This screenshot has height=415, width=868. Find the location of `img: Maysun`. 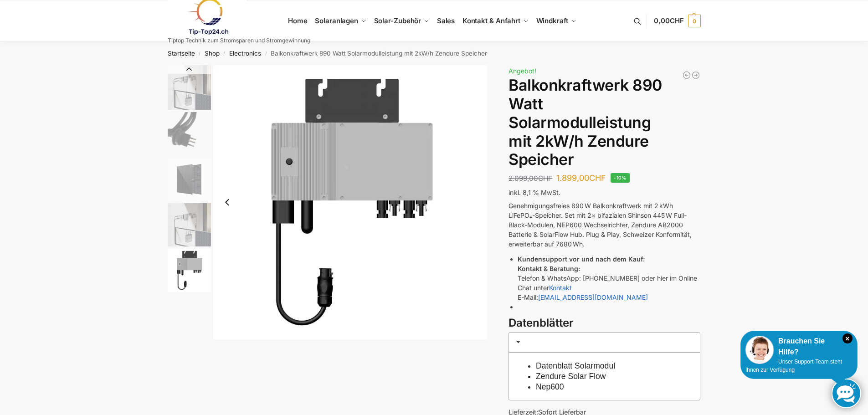

img: Maysun is located at coordinates (189, 179).